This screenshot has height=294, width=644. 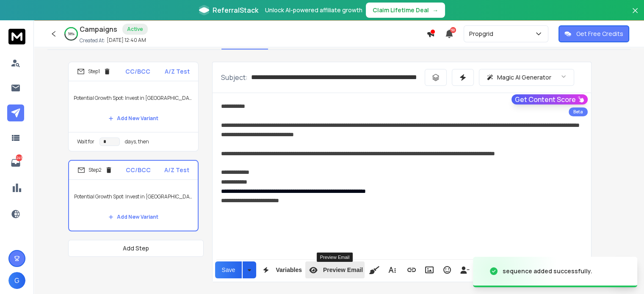 I want to click on p: Wait for, so click(x=86, y=142).